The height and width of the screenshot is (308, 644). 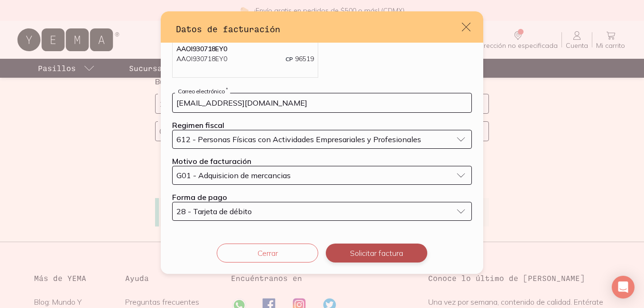 I want to click on button: Cerrar, so click(x=267, y=253).